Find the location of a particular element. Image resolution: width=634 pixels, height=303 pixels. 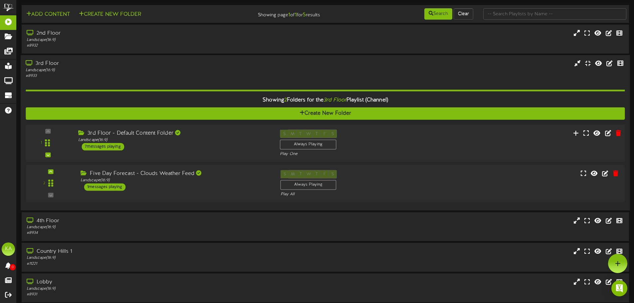

button: Add Content is located at coordinates (48, 14).